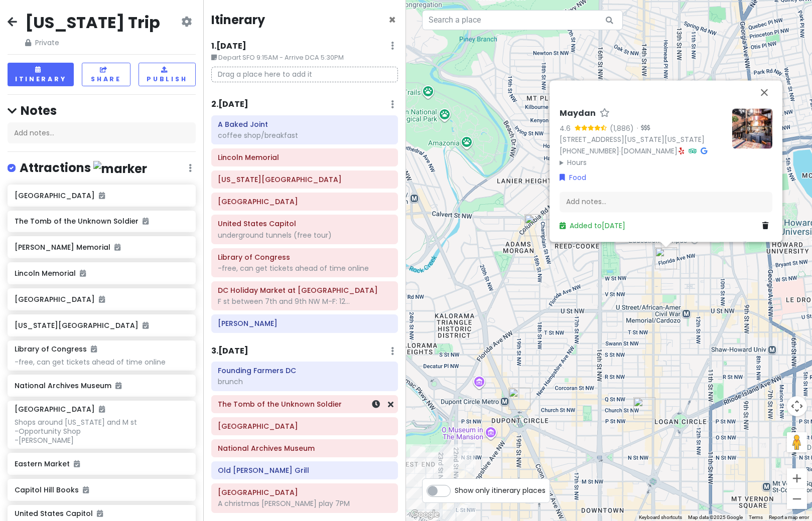 The image size is (812, 521). Describe the element at coordinates (642, 162) in the screenshot. I see `summary: Hours` at that location.